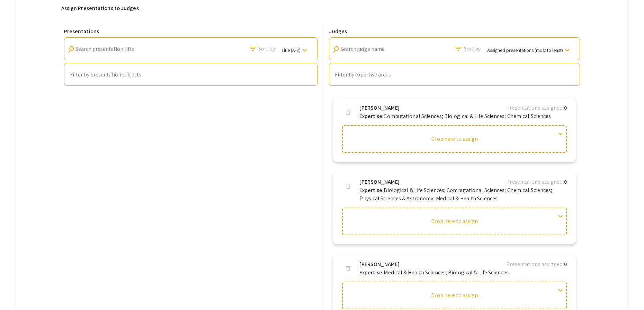 This screenshot has height=310, width=644. I want to click on button: Title (A-Z), so click(295, 50).